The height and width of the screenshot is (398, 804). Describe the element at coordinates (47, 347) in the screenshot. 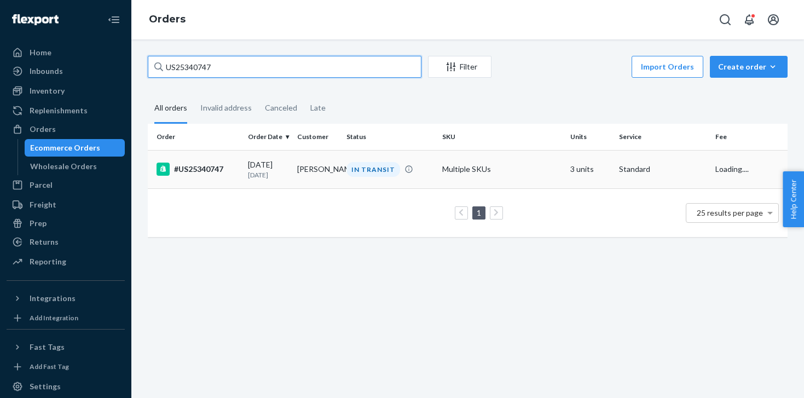

I see `div: Fast Tags` at that location.